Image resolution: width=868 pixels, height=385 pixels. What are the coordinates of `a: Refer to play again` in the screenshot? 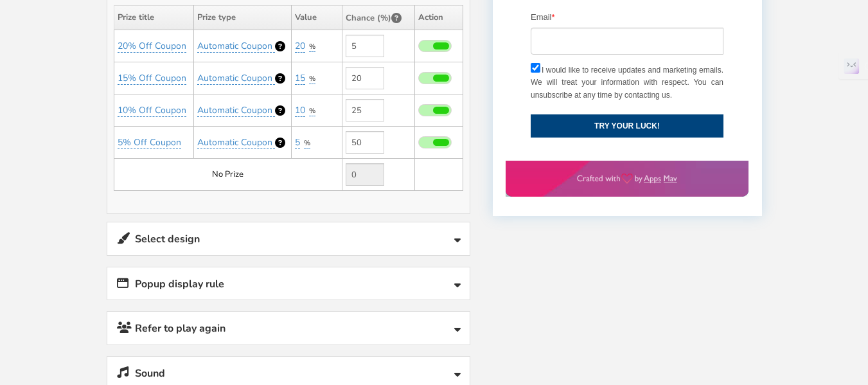 It's located at (289, 328).